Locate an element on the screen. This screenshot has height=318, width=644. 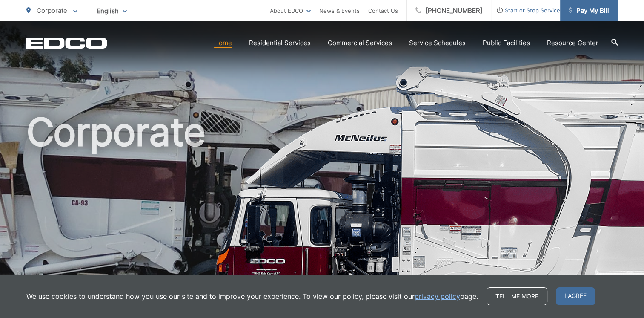
span: I agree is located at coordinates (576, 296).